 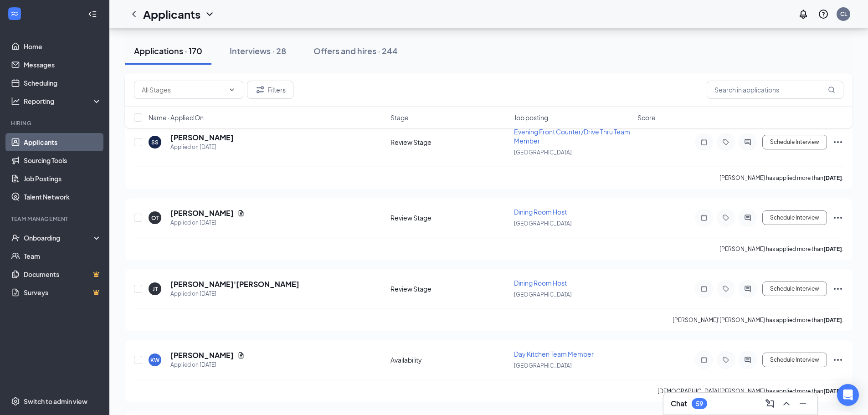 I want to click on div: Interviews · 28, so click(x=258, y=50).